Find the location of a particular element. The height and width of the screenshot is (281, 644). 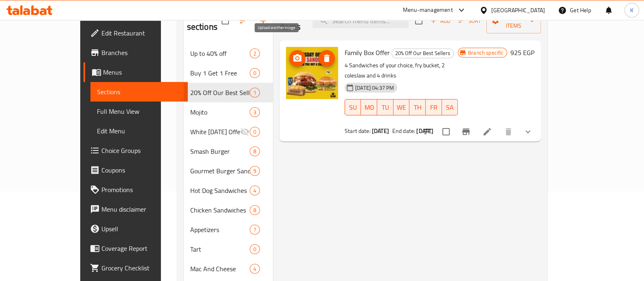

span: Full Menu View is located at coordinates (139, 111).